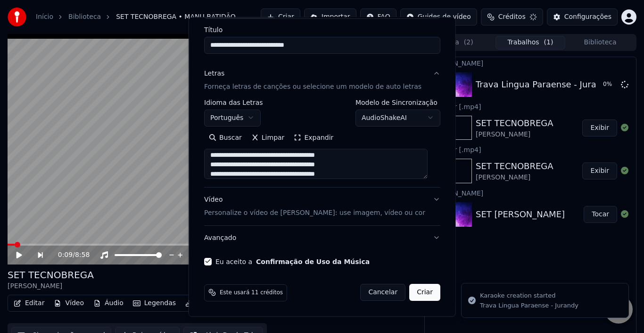  I want to click on button: Criar, so click(425, 292).